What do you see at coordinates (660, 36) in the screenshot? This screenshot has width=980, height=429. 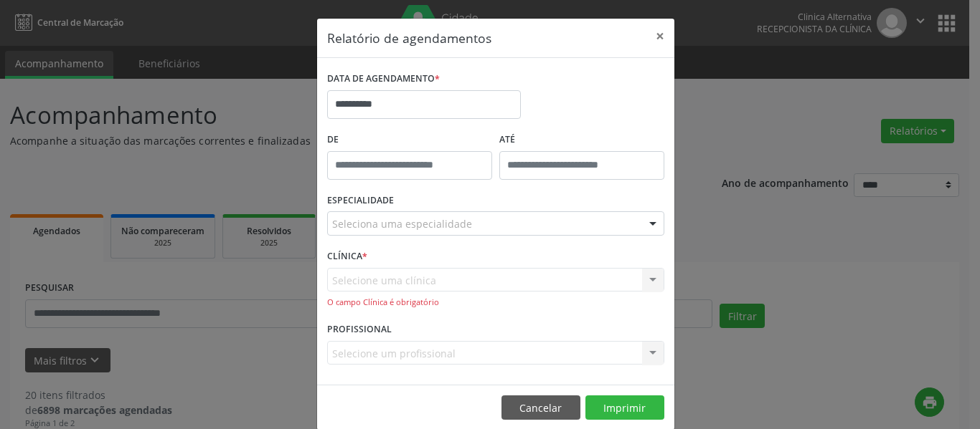 I see `button: Close` at bounding box center [660, 36].